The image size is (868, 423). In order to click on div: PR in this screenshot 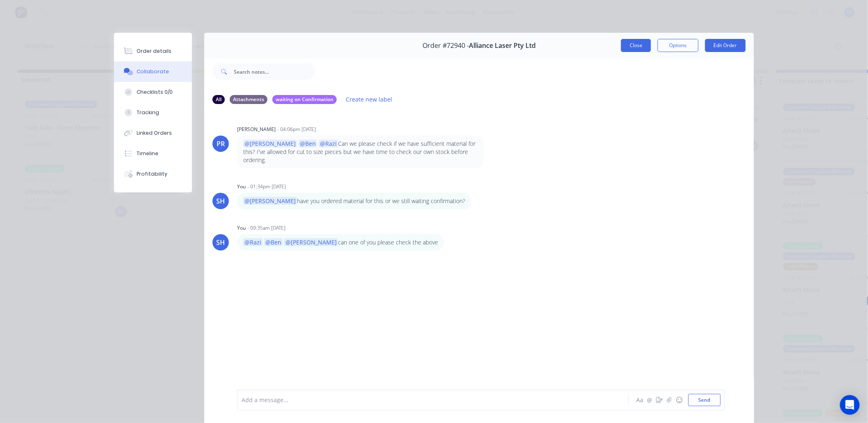, I will do `click(221, 144)`.